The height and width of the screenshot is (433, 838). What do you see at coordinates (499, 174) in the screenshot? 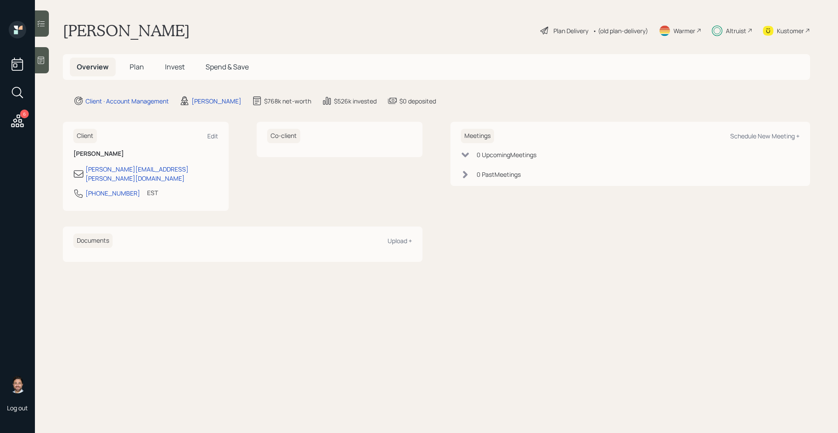
I see `div: 0 Past Meeting s` at bounding box center [499, 174].